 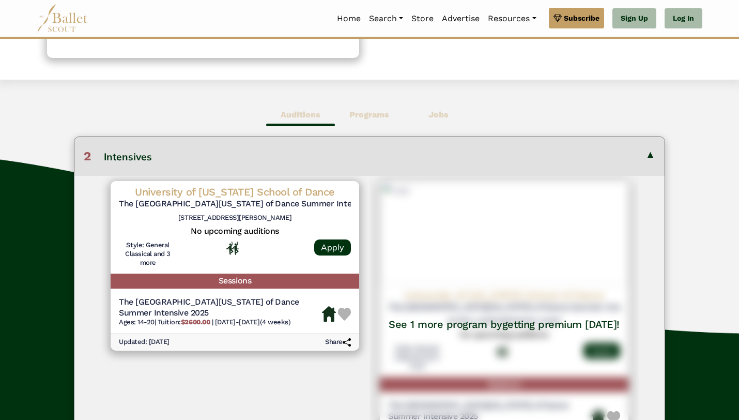 What do you see at coordinates (349, 19) in the screenshot?
I see `a: Home` at bounding box center [349, 19].